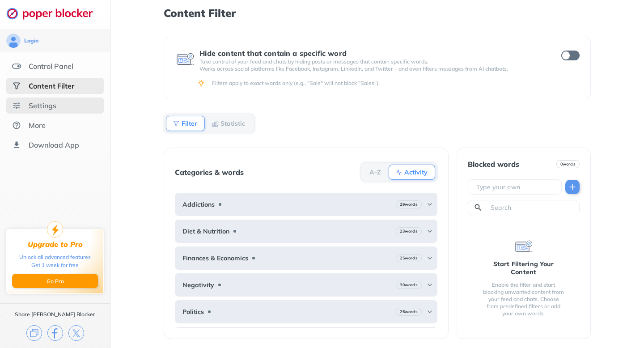  I want to click on b: 23 words, so click(408, 231).